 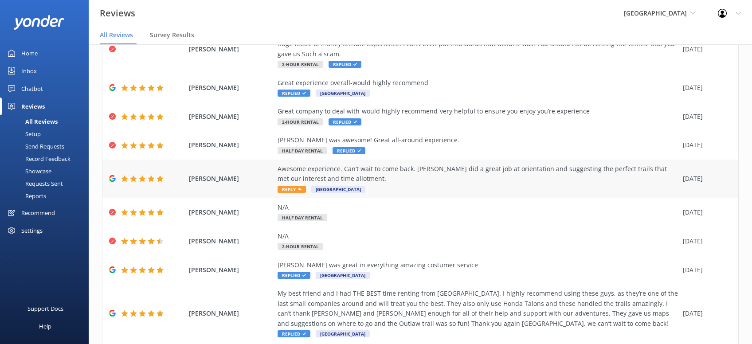 What do you see at coordinates (47, 171) in the screenshot?
I see `a: Showcase` at bounding box center [47, 171].